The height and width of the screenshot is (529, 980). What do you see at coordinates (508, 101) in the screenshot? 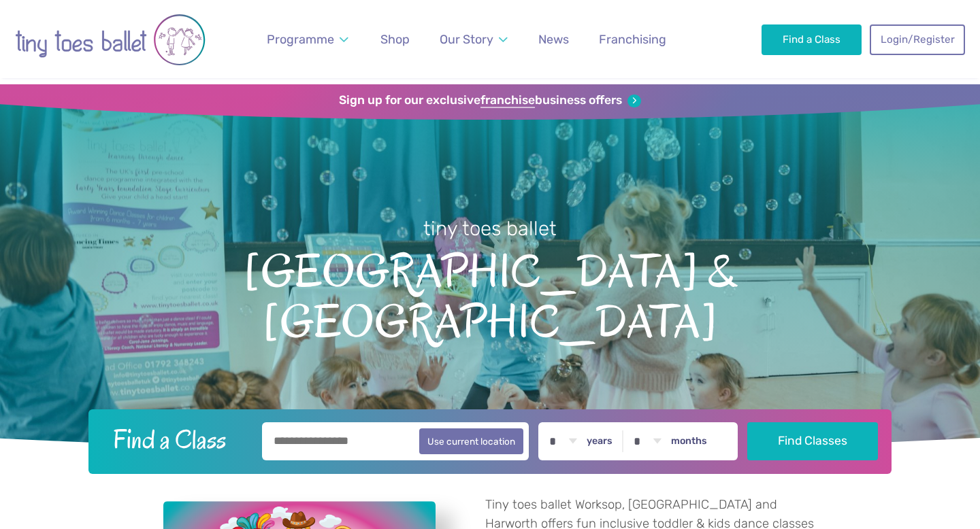
I see `strong: franchise` at bounding box center [508, 101].